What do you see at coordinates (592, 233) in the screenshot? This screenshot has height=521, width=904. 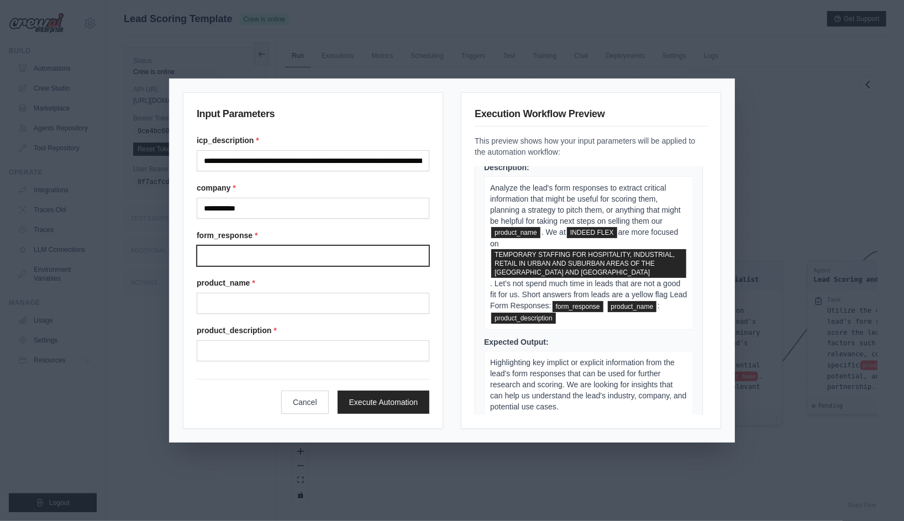 I see `span: company` at bounding box center [592, 233].